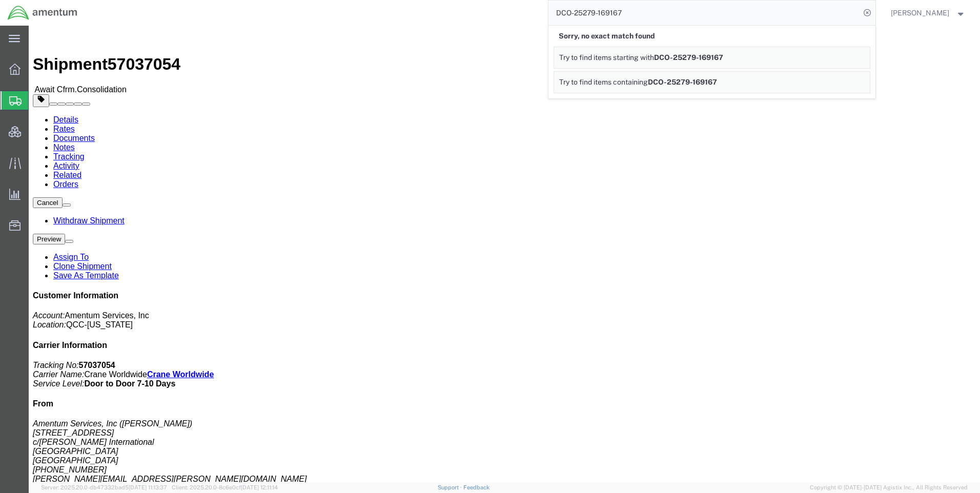  What do you see at coordinates (712, 36) in the screenshot?
I see `div: Sorry, no exact match found` at bounding box center [712, 36].